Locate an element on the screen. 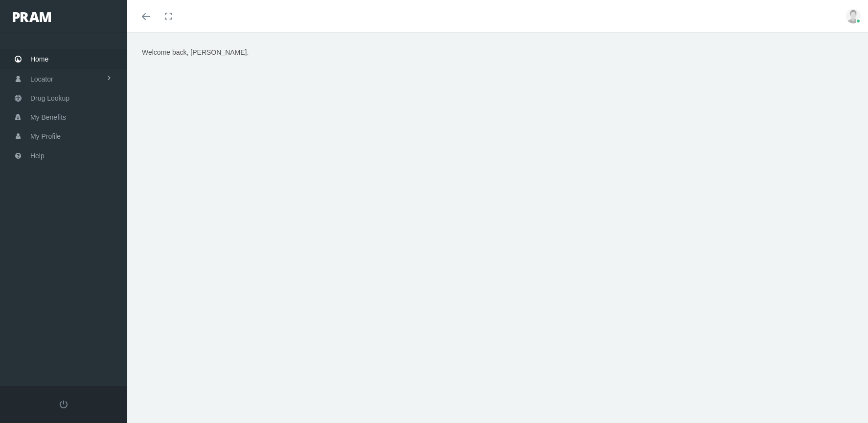  span: Help is located at coordinates (37, 156).